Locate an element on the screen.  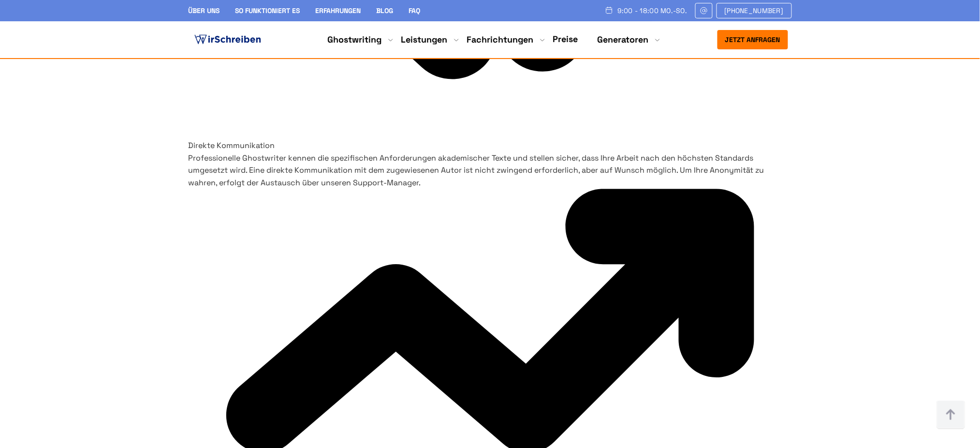
h3: Direkte Kommunikation is located at coordinates (490, 145).